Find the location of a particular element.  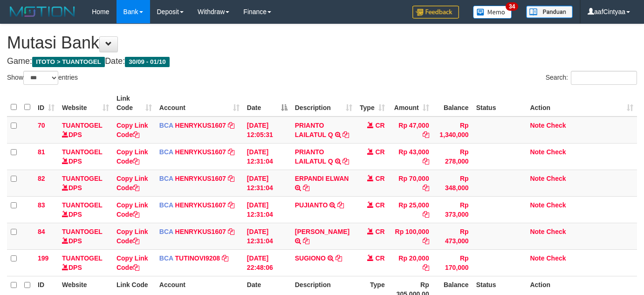

a: Copy DONI MARGIYANTO to clipboard is located at coordinates (306, 241).